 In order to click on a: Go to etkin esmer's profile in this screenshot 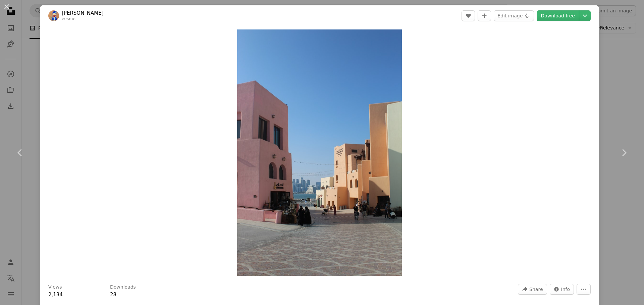, I will do `click(54, 15)`.